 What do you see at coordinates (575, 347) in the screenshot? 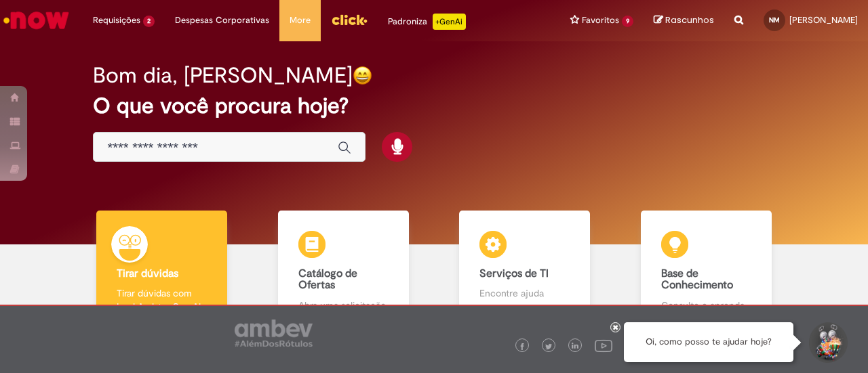
I see `img: logo_footer_linkedin.png` at bounding box center [575, 347].